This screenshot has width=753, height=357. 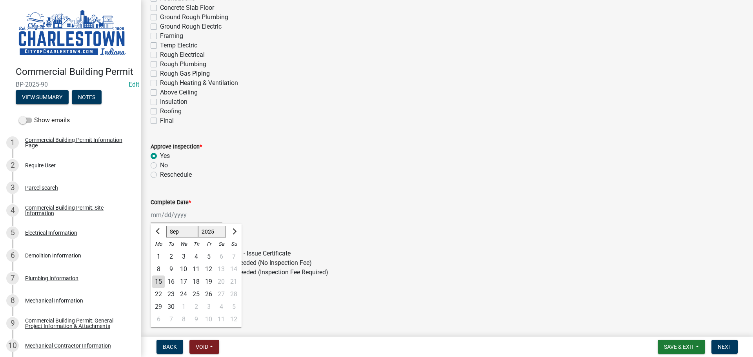 I want to click on div: Mo, so click(x=158, y=244).